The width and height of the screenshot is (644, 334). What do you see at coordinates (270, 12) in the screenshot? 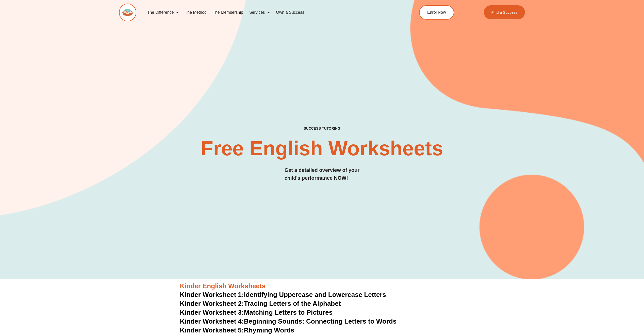
I see `nav: Menu` at bounding box center [270, 12].